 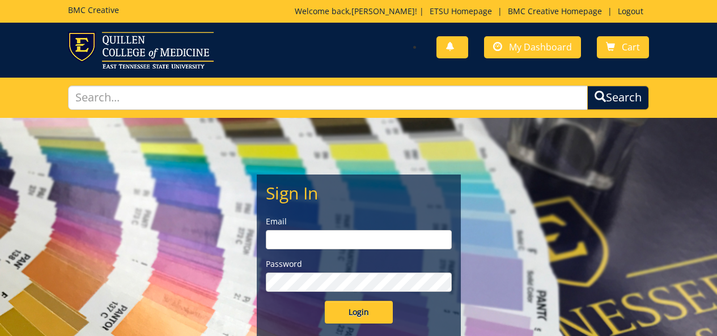 What do you see at coordinates (327, 97) in the screenshot?
I see `input: Search...` at bounding box center [327, 97].